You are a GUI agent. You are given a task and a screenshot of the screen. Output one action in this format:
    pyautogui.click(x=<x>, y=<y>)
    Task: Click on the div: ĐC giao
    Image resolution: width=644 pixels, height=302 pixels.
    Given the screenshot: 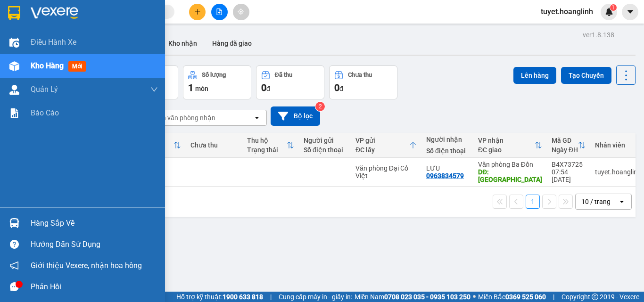 What is the action you would take?
    pyautogui.click(x=506, y=150)
    